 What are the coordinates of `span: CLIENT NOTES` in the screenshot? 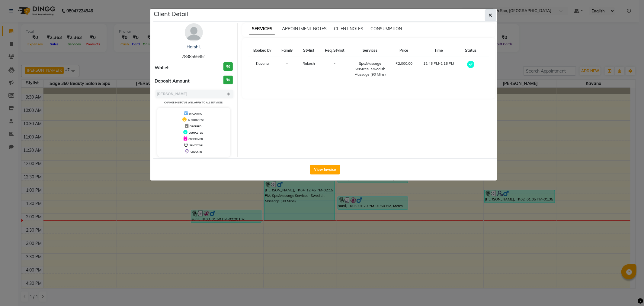 It's located at (348, 29).